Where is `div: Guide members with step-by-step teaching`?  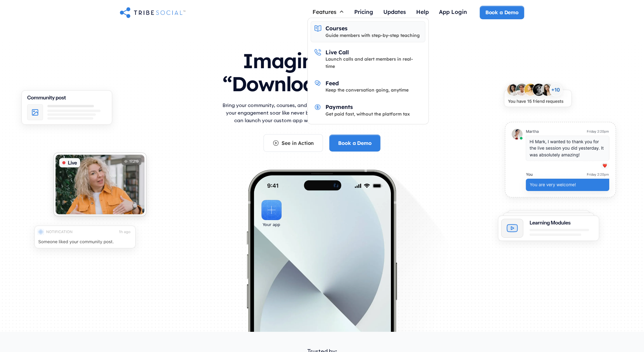 div: Guide members with step-by-step teaching is located at coordinates (373, 35).